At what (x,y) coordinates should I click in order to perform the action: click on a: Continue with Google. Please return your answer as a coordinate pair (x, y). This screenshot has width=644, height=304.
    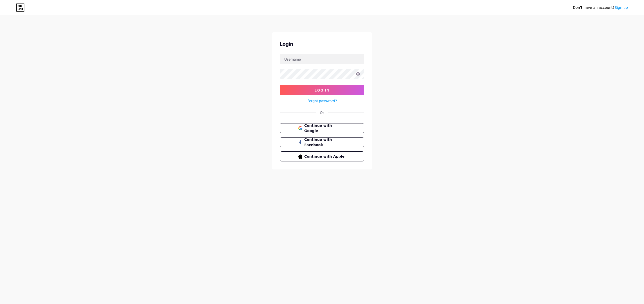
    Looking at the image, I should click on (322, 128).